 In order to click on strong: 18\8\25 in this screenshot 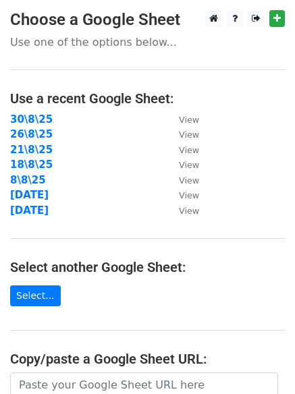, I will do `click(31, 165)`.